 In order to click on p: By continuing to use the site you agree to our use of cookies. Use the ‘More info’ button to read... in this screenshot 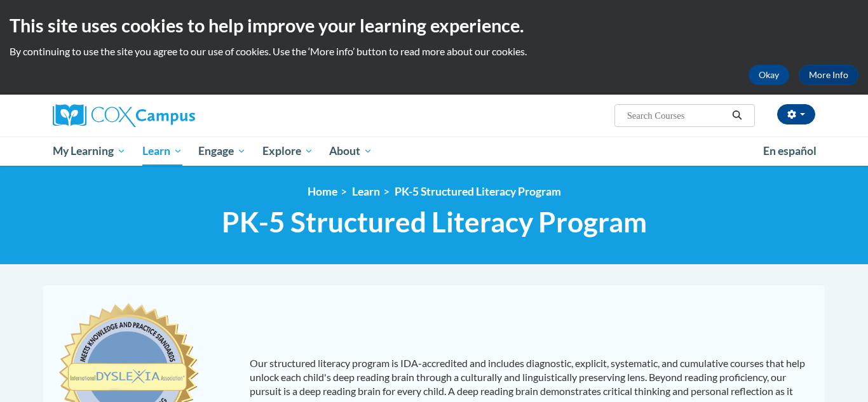, I will do `click(434, 51)`.